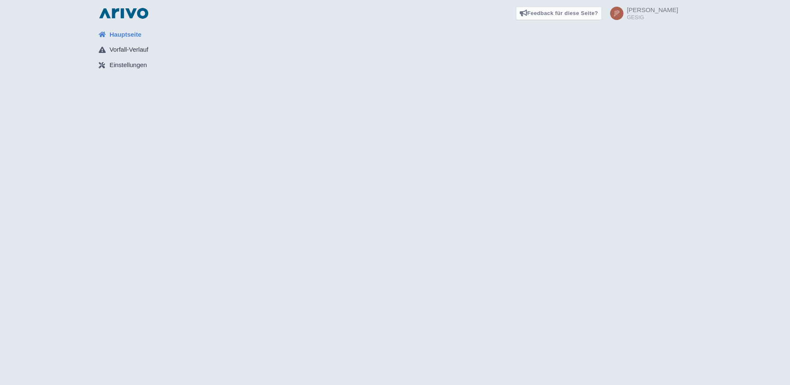  I want to click on span: Hauptseite, so click(125, 35).